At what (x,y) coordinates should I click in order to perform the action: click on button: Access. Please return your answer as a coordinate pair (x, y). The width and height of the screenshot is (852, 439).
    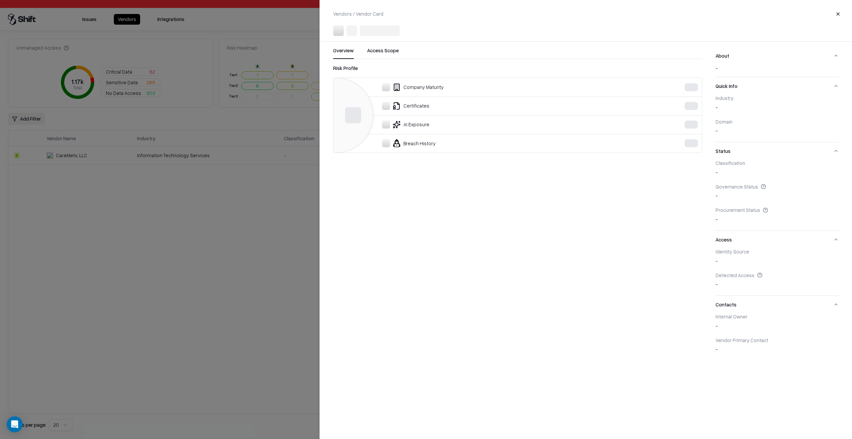
    Looking at the image, I should click on (777, 239).